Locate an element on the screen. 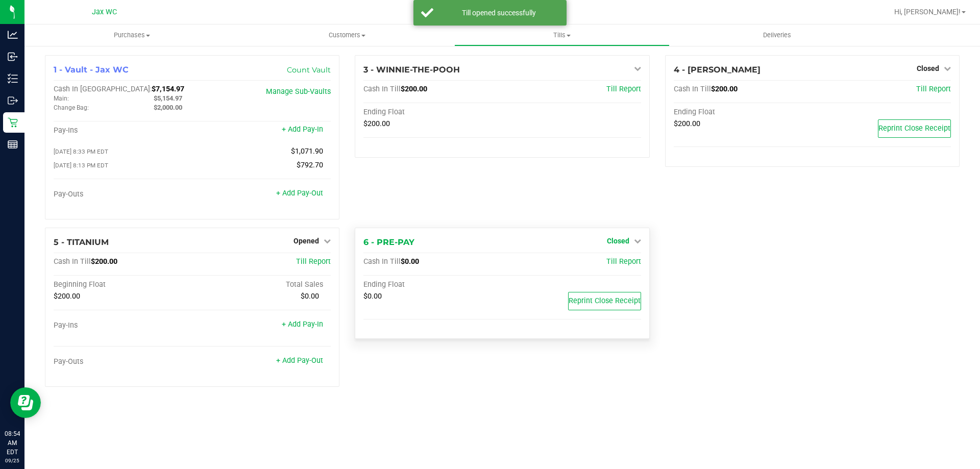  span: 6 - PRE-PAY is located at coordinates (389, 242).